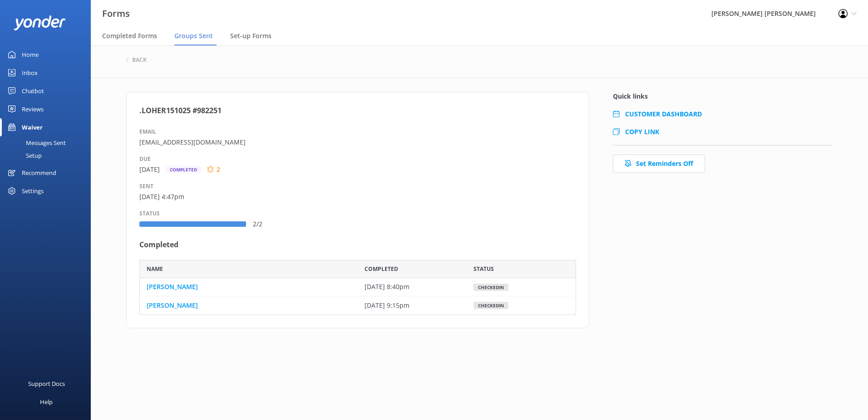  Describe the element at coordinates (218, 170) in the screenshot. I see `p: 2` at that location.